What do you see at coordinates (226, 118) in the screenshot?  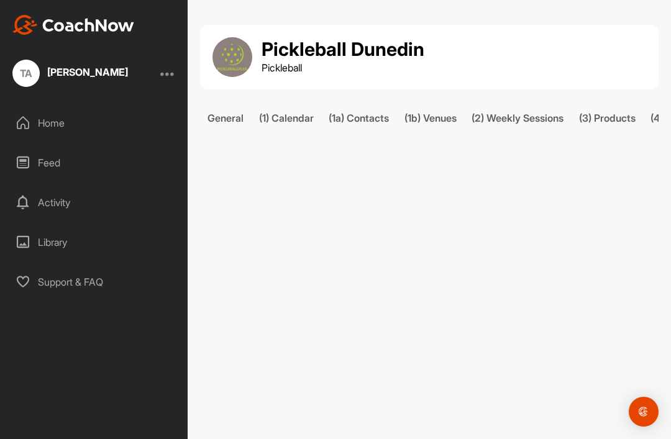 I see `div: General` at bounding box center [226, 118].